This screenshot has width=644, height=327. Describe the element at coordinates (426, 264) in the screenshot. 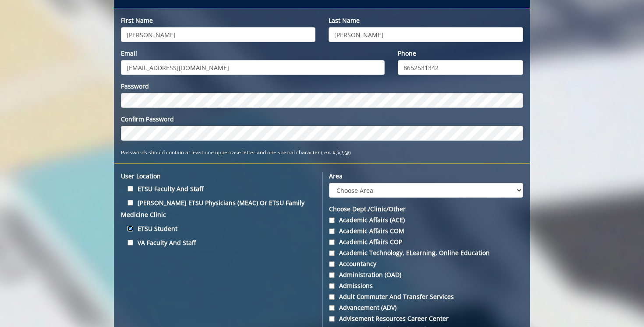

I see `label: Accountancy` at that location.